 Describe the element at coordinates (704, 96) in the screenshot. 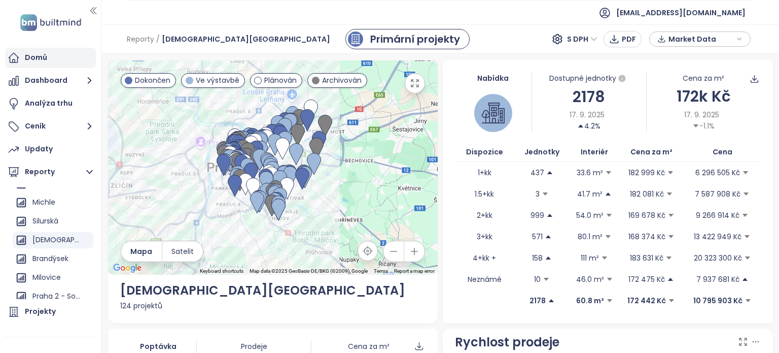

I see `div: 172k Kč` at that location.